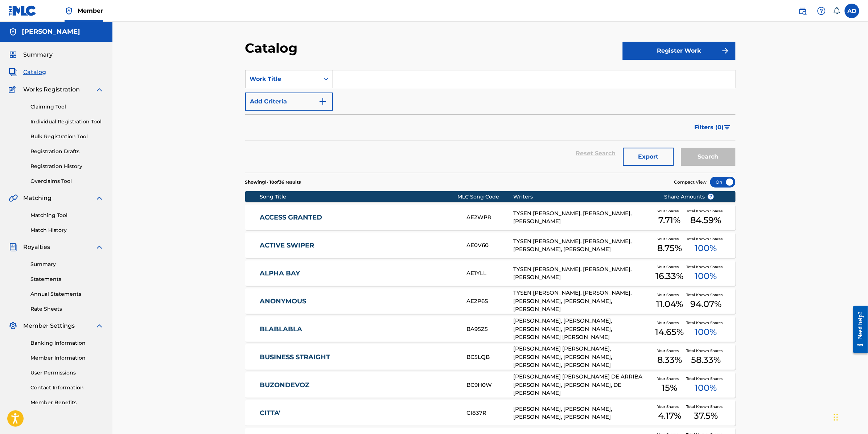 Image resolution: width=868 pixels, height=434 pixels. I want to click on img: Works Registration, so click(14, 90).